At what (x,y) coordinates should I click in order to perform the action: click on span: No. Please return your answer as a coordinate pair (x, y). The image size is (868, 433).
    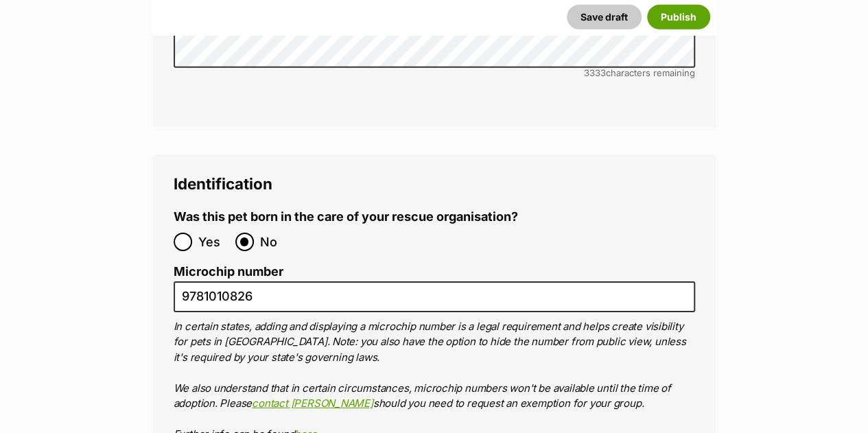
    Looking at the image, I should click on (275, 242).